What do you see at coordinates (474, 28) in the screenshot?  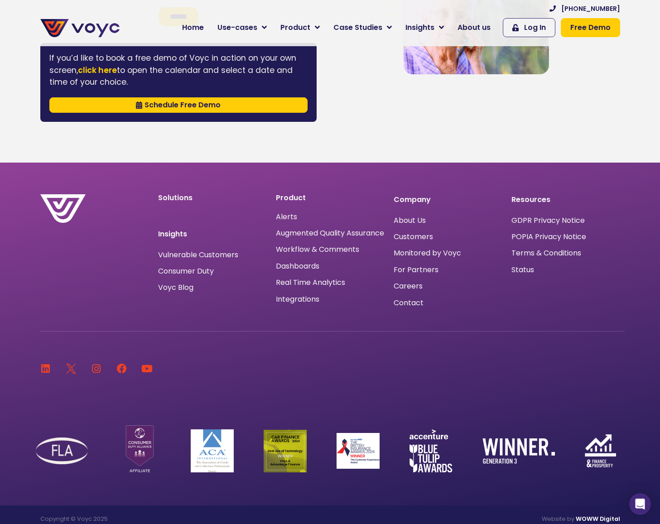 I see `a: About us` at bounding box center [474, 28].